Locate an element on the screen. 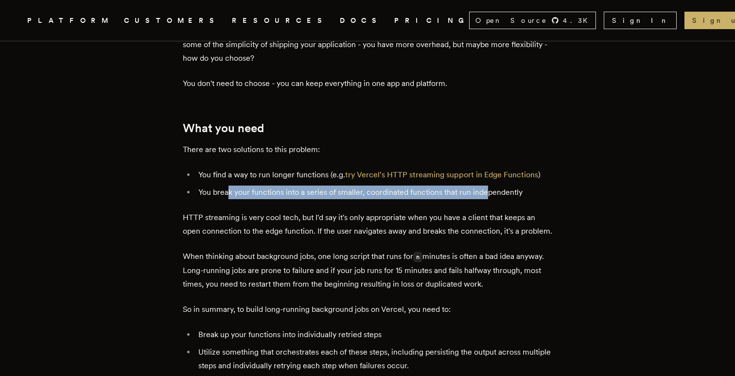 The image size is (735, 376). li: You break your functions into a series of smaller, coordinated functions that run independently is located at coordinates (374, 193).